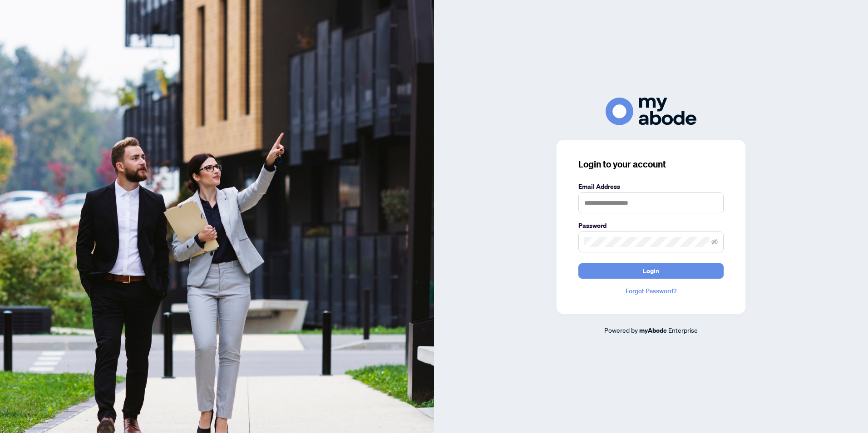 The width and height of the screenshot is (868, 433). I want to click on a: Forgot Password?, so click(651, 291).